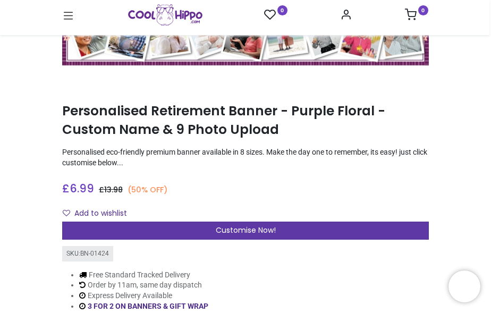 The width and height of the screenshot is (491, 313). I want to click on span: 13.98, so click(113, 190).